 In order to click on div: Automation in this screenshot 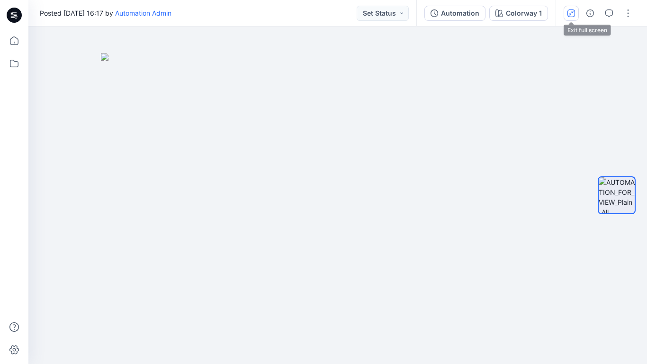, I will do `click(460, 13)`.